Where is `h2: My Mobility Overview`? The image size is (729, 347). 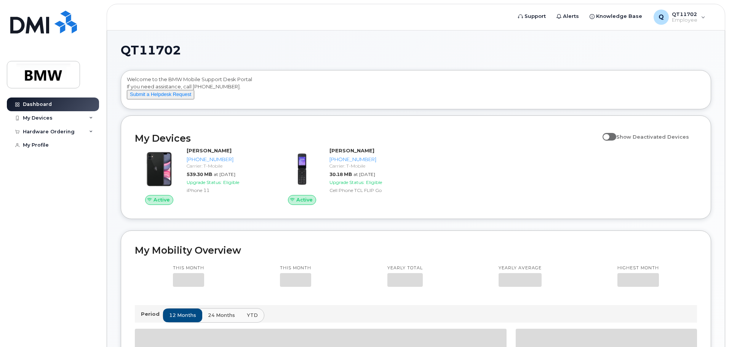
h2: My Mobility Overview is located at coordinates (416, 250).